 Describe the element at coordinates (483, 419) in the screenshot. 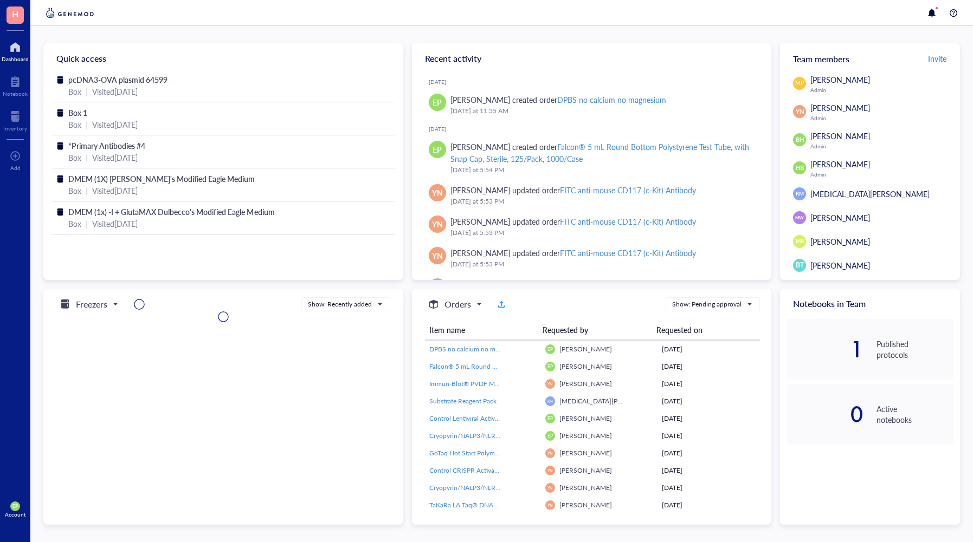

I see `a: Control Lentiviral Activation Particles` at that location.